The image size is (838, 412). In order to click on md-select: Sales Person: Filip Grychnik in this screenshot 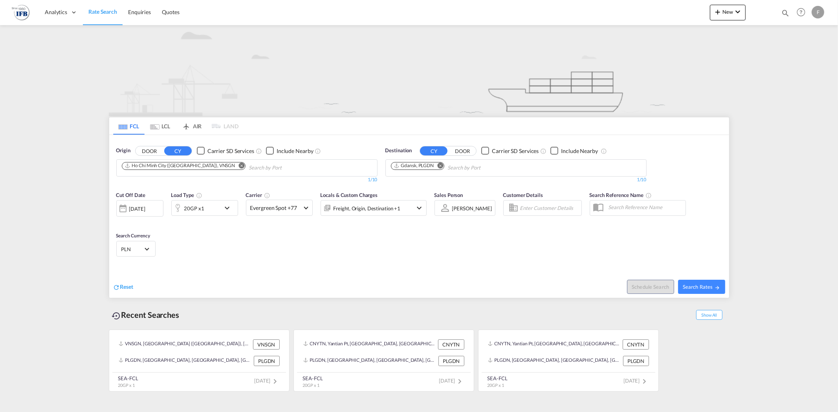, I will do `click(472, 208)`.